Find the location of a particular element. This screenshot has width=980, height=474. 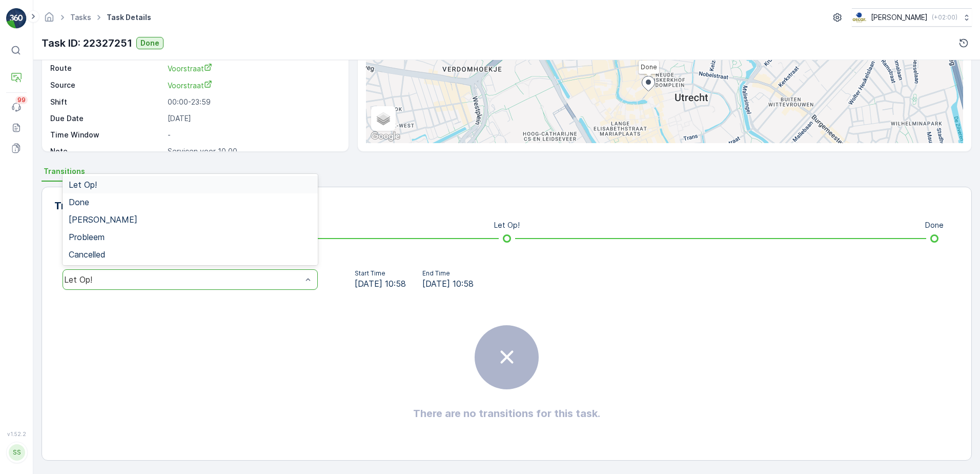

button: SS is located at coordinates (16, 453).